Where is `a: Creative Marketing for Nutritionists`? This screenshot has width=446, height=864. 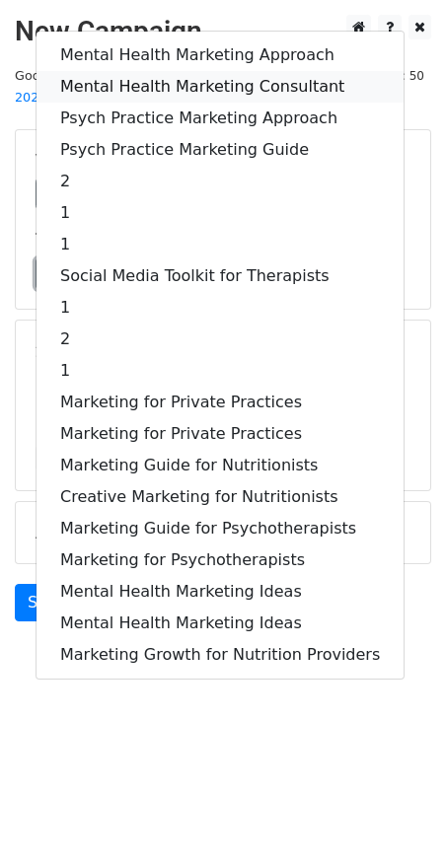
a: Creative Marketing for Nutritionists is located at coordinates (220, 497).